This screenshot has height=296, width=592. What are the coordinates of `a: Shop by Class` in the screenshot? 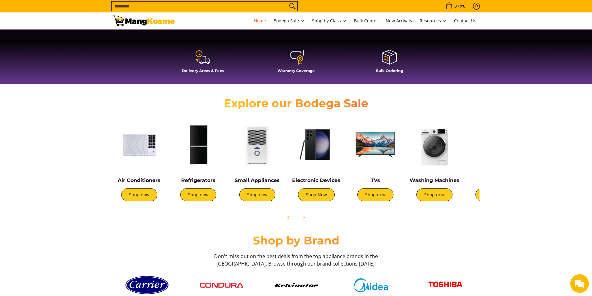 It's located at (329, 21).